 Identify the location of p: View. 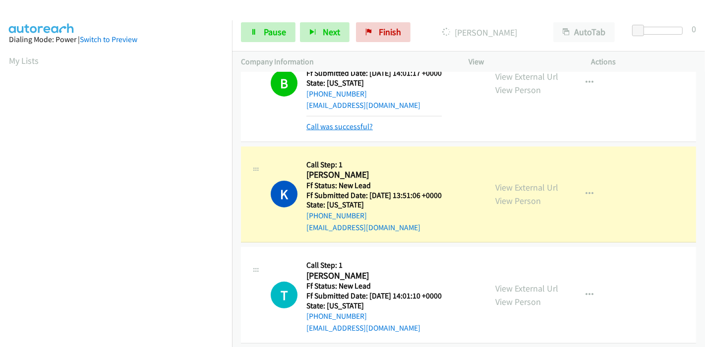
(521, 62).